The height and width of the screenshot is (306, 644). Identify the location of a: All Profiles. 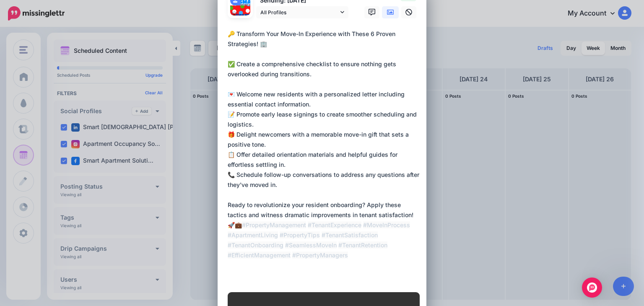
(302, 12).